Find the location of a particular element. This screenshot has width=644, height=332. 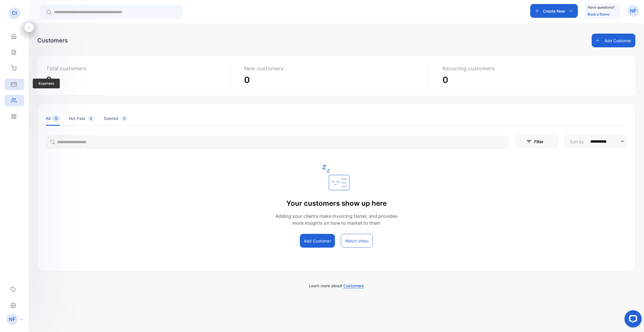

span: Customers is located at coordinates (354, 286).